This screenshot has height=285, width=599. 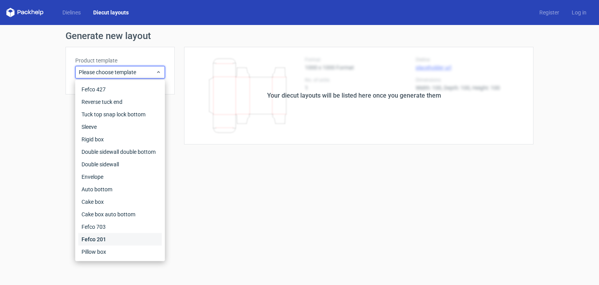 What do you see at coordinates (580, 12) in the screenshot?
I see `a: Log in` at bounding box center [580, 12].